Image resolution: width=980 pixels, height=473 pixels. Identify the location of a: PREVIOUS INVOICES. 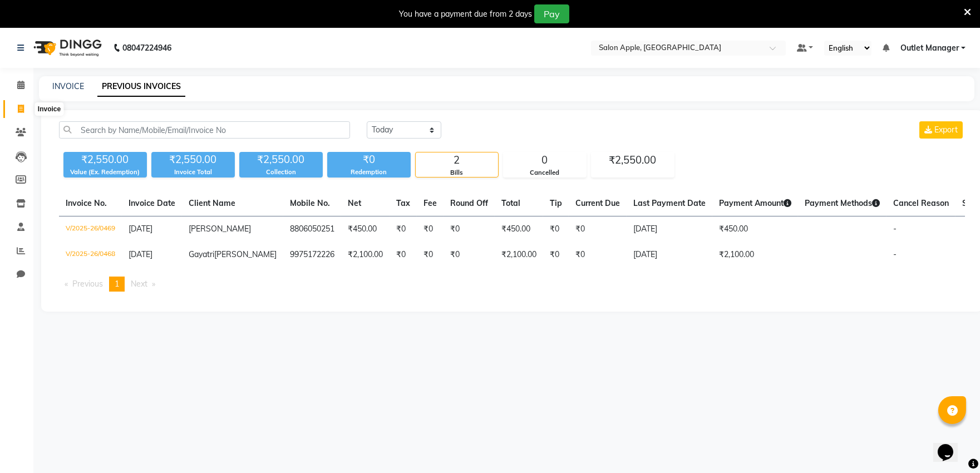
(141, 87).